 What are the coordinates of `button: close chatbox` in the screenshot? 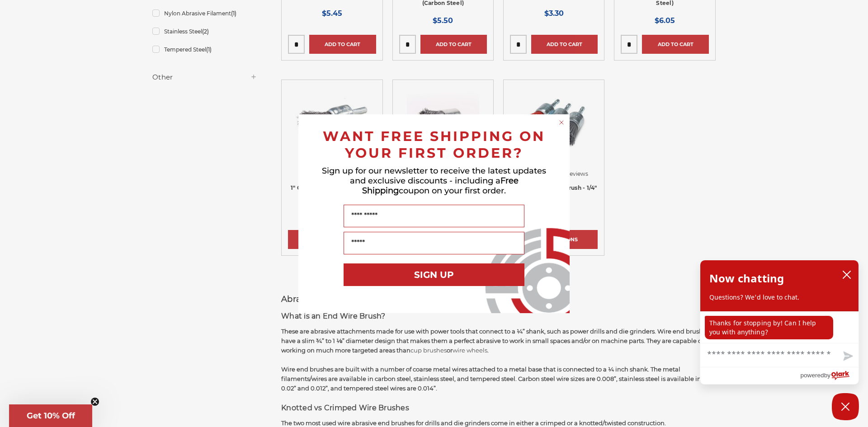 It's located at (846, 274).